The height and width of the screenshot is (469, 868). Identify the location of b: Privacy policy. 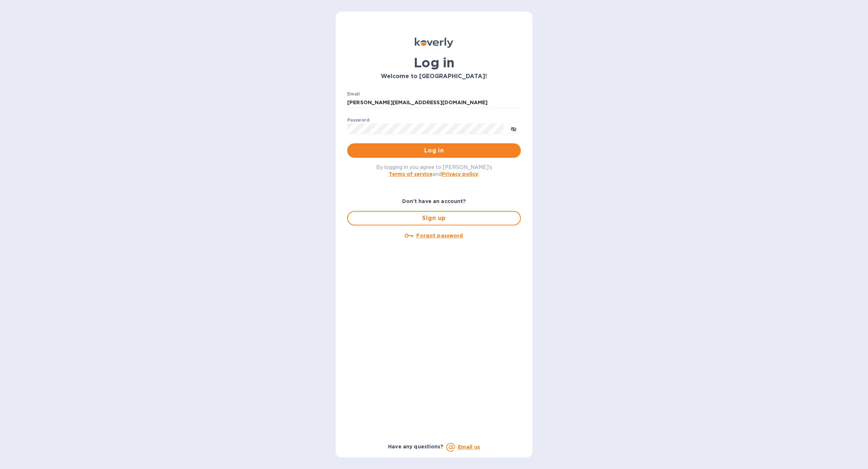
(460, 174).